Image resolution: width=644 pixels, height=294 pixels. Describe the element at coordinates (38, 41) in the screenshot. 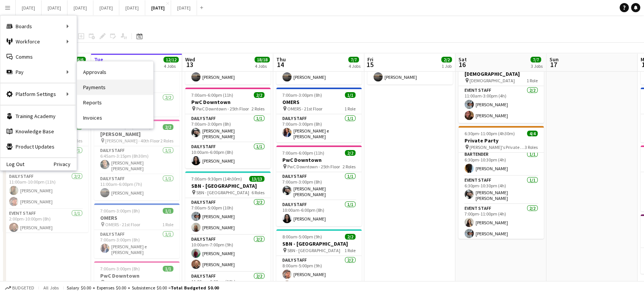

I see `div: Workforce` at that location.